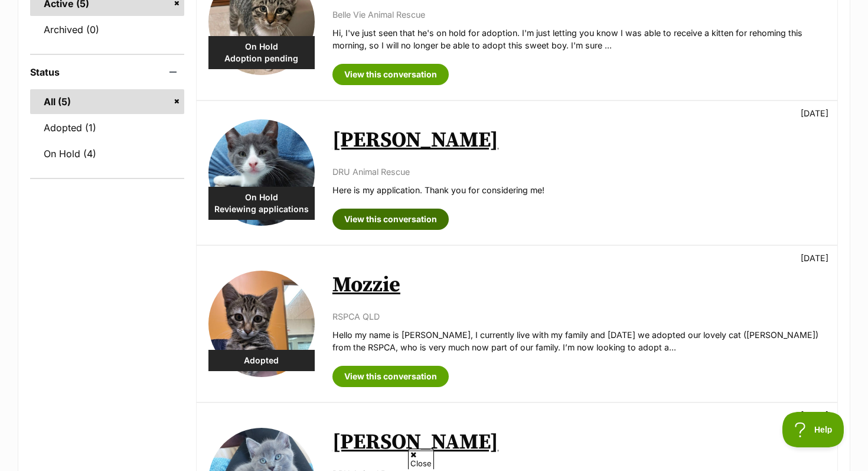 The width and height of the screenshot is (868, 471). Describe the element at coordinates (262, 58) in the screenshot. I see `span: Adoption pending` at that location.